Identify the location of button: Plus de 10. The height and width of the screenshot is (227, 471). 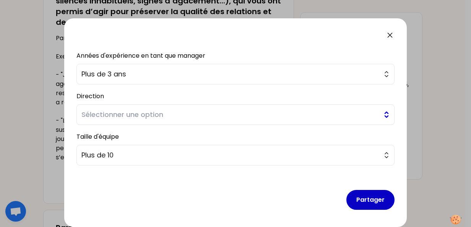
(235, 155).